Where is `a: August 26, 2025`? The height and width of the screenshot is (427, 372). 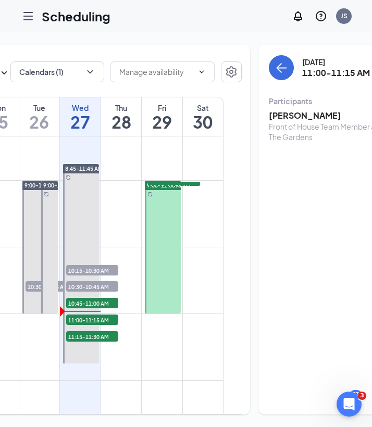
a: August 26, 2025 is located at coordinates (40, 117).